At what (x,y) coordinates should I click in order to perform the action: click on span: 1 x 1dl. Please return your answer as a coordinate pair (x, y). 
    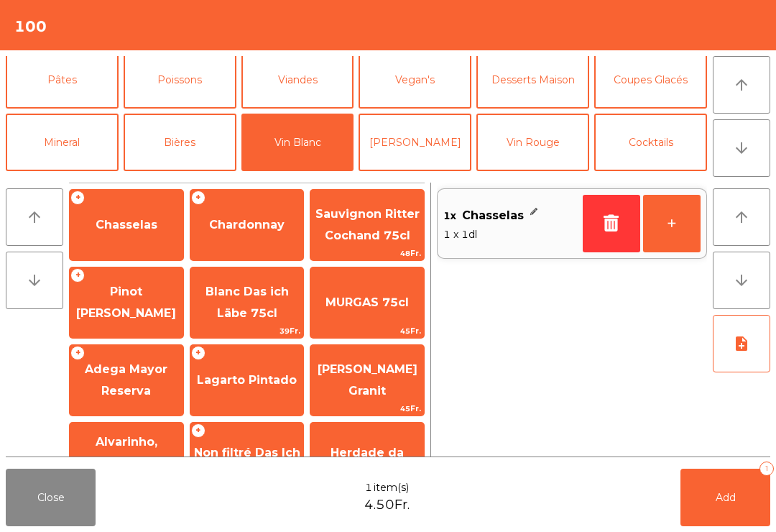
    Looking at the image, I should click on (510, 234).